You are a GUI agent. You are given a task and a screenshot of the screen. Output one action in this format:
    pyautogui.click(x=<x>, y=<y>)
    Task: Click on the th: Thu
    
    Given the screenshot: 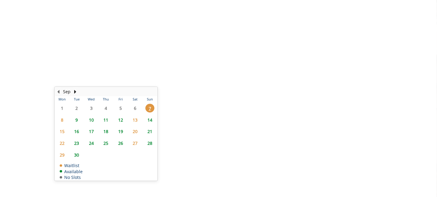 What is the action you would take?
    pyautogui.click(x=106, y=99)
    